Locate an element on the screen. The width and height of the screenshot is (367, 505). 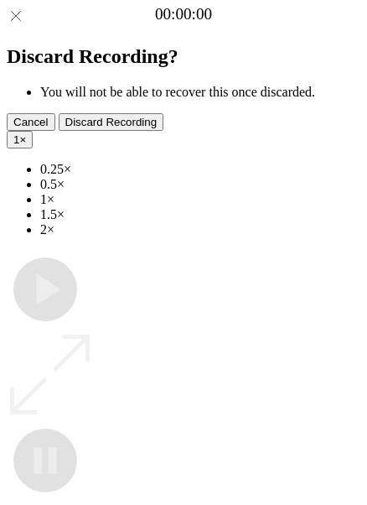
li: 1.5× is located at coordinates (200, 215).